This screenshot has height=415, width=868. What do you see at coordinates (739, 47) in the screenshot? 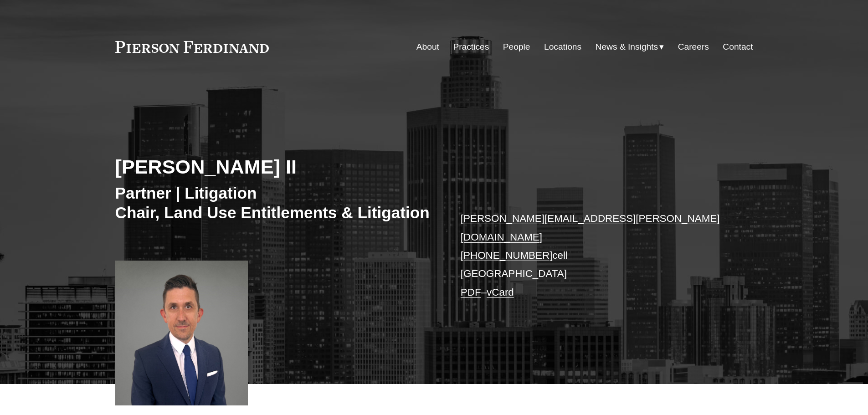
I see `a: Contact` at bounding box center [739, 47].